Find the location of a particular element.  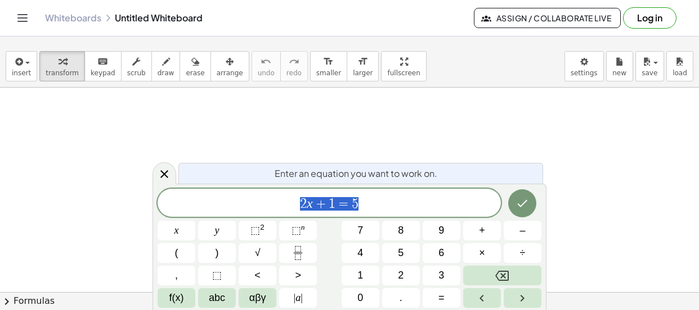

button: keyboardkeypad is located at coordinates (103, 66).